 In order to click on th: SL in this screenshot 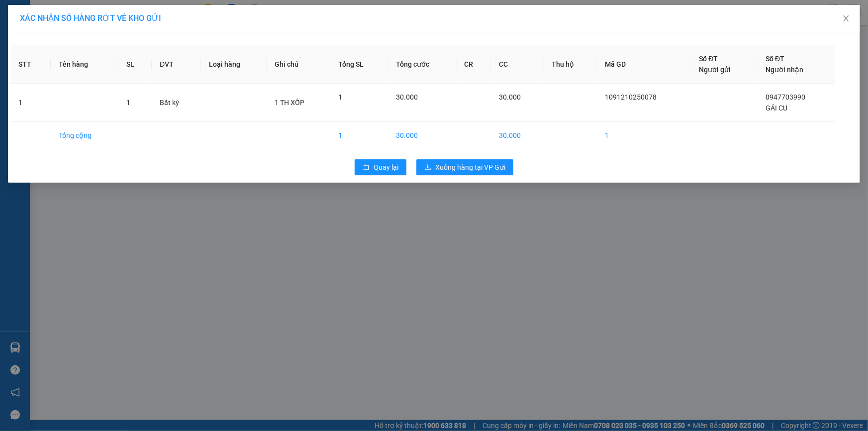, I will do `click(135, 64)`.